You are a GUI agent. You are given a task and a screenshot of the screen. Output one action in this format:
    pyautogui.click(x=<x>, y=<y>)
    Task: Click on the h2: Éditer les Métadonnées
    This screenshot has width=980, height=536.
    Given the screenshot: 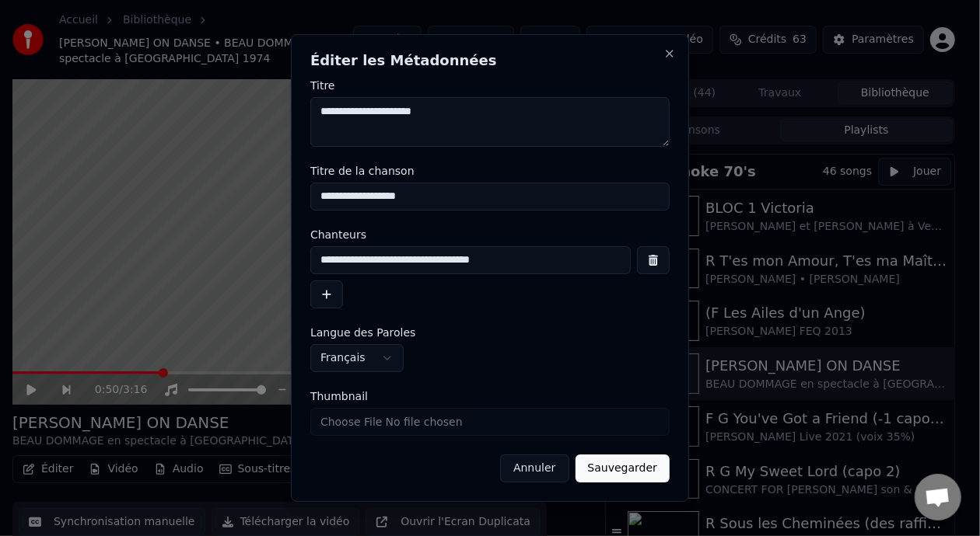 What is the action you would take?
    pyautogui.click(x=490, y=61)
    